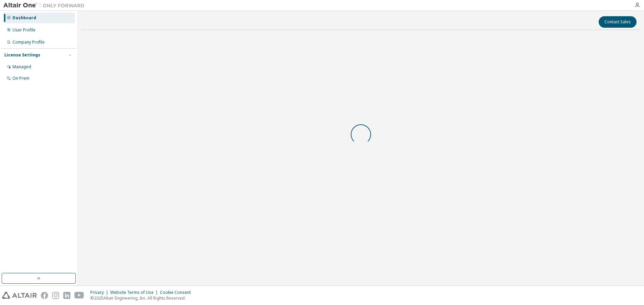 This screenshot has height=305, width=644. I want to click on div: Cookie Consent, so click(177, 292).